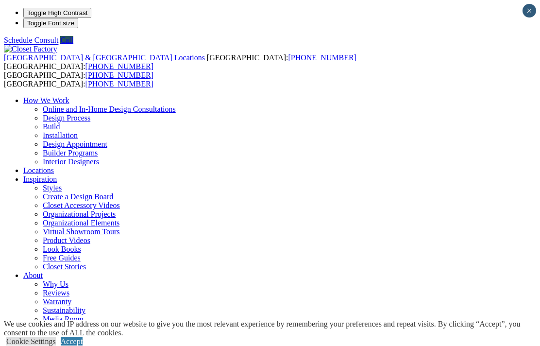 This screenshot has height=346, width=540. What do you see at coordinates (55, 283) in the screenshot?
I see `a: Why Us` at bounding box center [55, 283].